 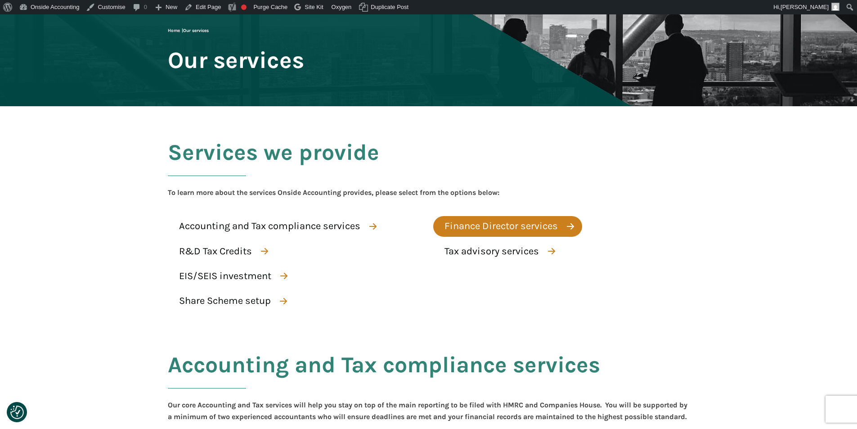 What do you see at coordinates (231, 301) in the screenshot?
I see `a: Share Scheme setup` at bounding box center [231, 301].